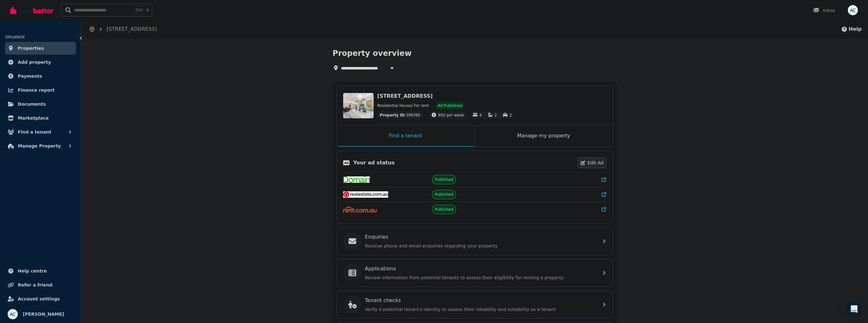 This screenshot has height=323, width=868. Describe the element at coordinates (475, 241) in the screenshot. I see `a: EnquiriesReceive phone and email enquiries regarding your property` at that location.